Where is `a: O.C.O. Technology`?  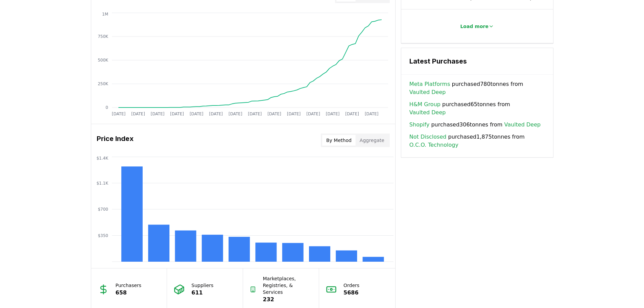 a: O.C.O. Technology is located at coordinates (434, 145).